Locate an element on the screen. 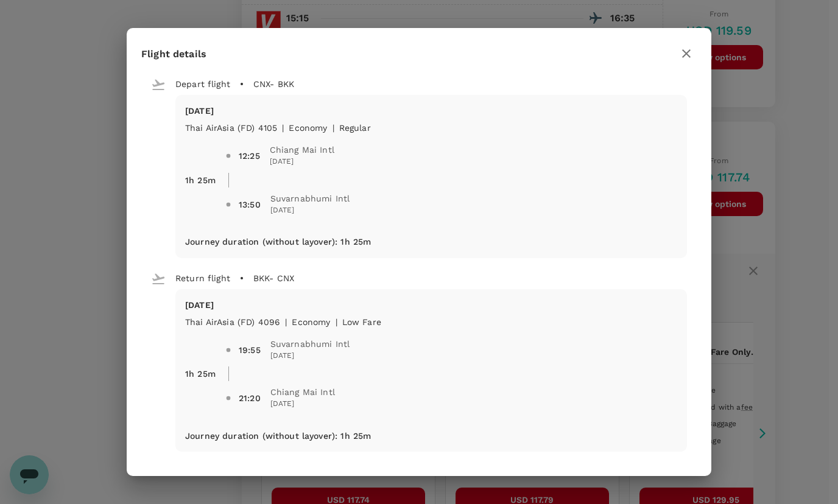 The image size is (838, 504). span: Flight details is located at coordinates (174, 53).